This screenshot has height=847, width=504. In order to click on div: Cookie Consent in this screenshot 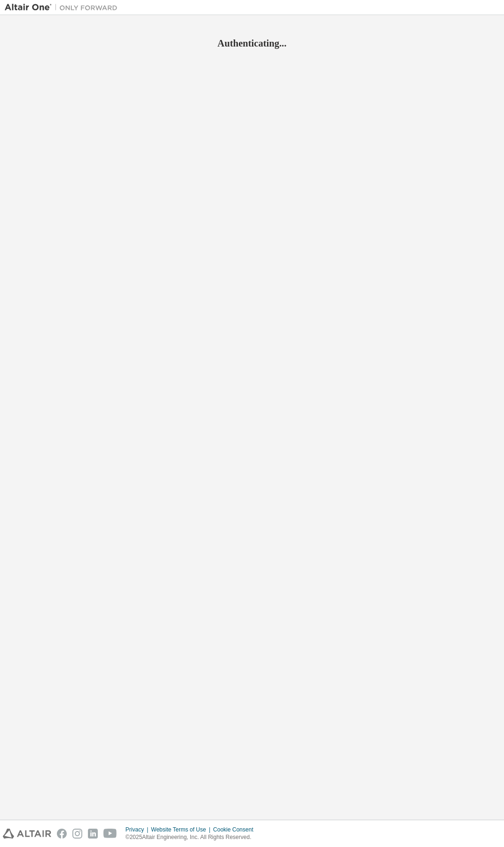, I will do `click(235, 830)`.